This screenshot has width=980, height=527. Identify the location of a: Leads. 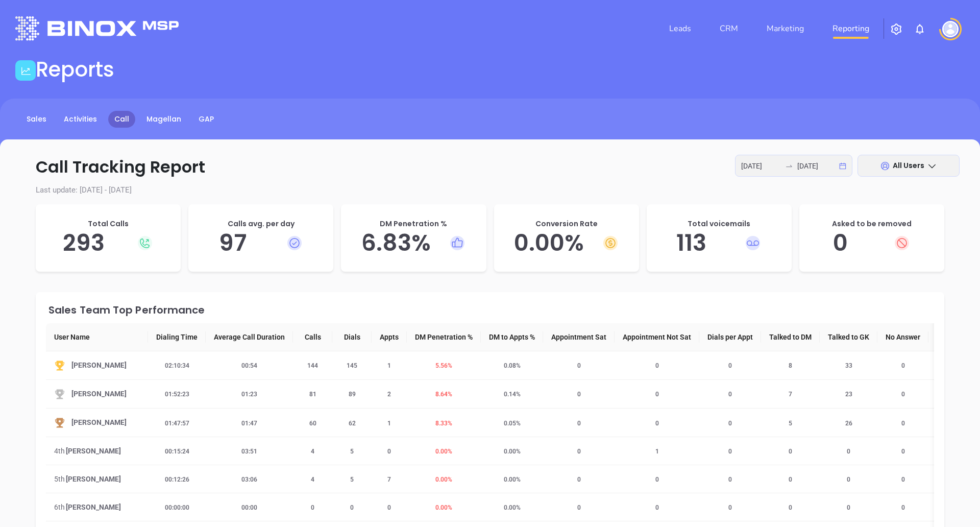
(680, 28).